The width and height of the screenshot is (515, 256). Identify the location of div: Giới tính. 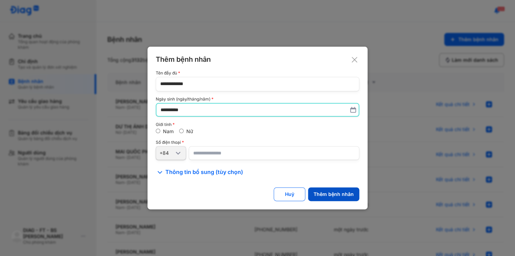
(257, 125).